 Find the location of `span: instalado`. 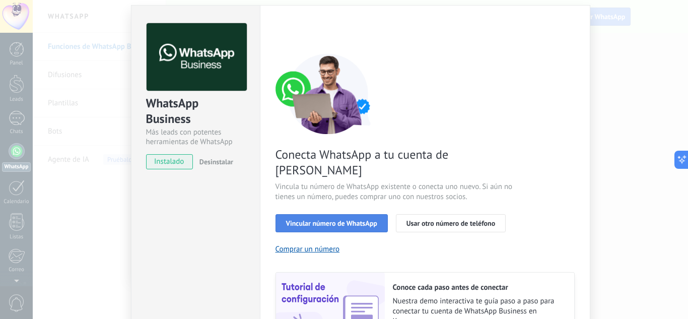

span: instalado is located at coordinates (169, 162).